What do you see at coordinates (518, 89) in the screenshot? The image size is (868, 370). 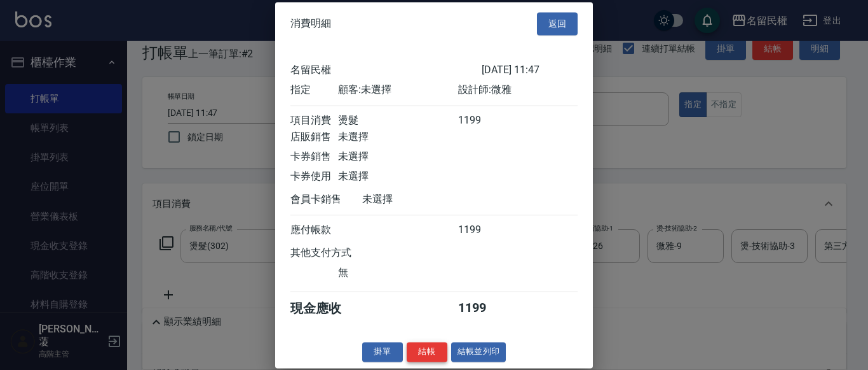 I see `div: 設計師: 微雅` at bounding box center [518, 89].